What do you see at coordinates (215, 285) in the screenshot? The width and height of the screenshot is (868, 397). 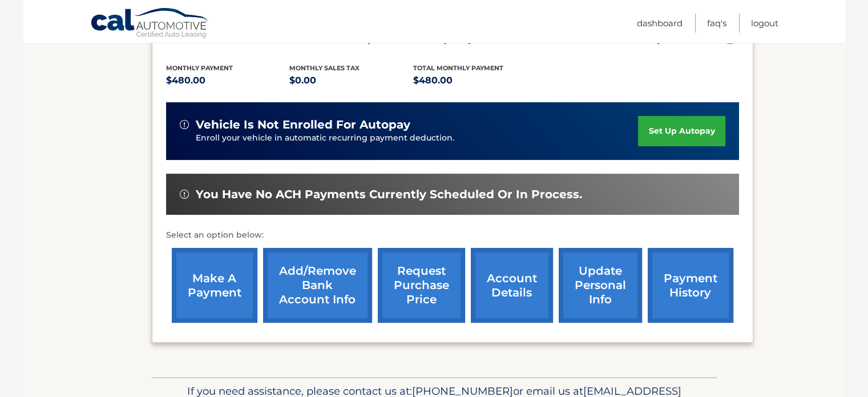 I see `a: make a payment` at bounding box center [215, 285].